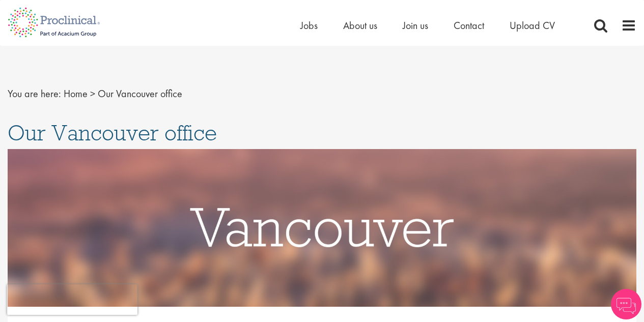  What do you see at coordinates (309, 25) in the screenshot?
I see `a: Jobs` at bounding box center [309, 25].